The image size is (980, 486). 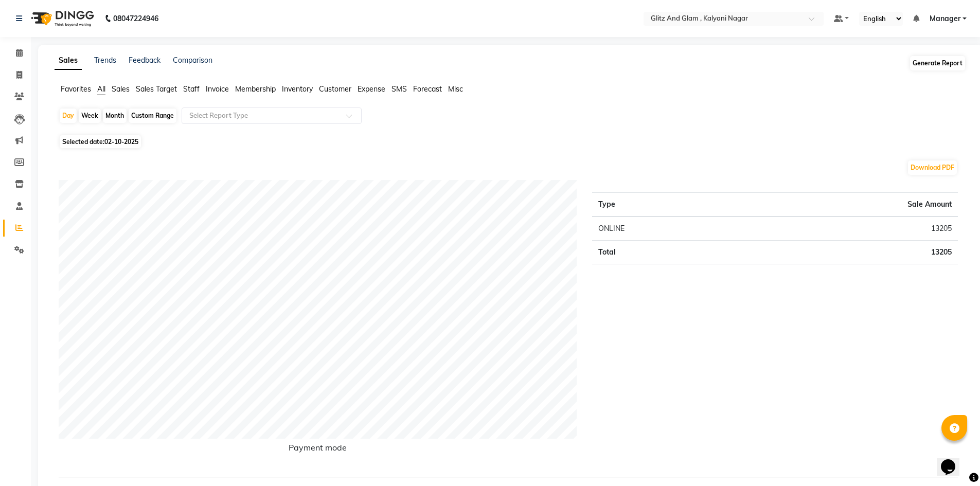 What do you see at coordinates (101, 141) in the screenshot?
I see `span: Selected date:` at bounding box center [101, 141].